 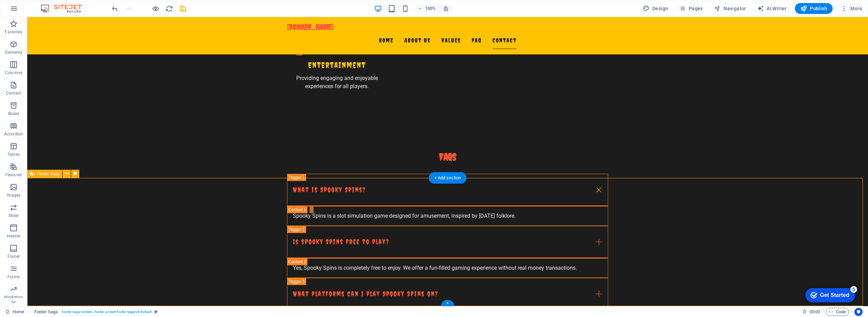 I want to click on div: 5, so click(x=54, y=5).